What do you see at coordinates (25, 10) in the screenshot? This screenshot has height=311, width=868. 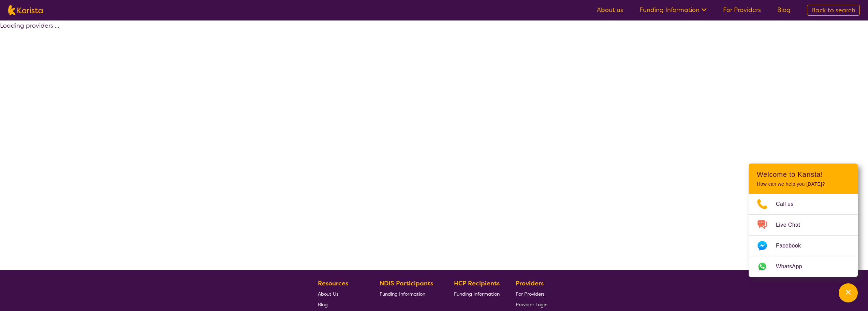 I see `img: Karista logo` at bounding box center [25, 10].